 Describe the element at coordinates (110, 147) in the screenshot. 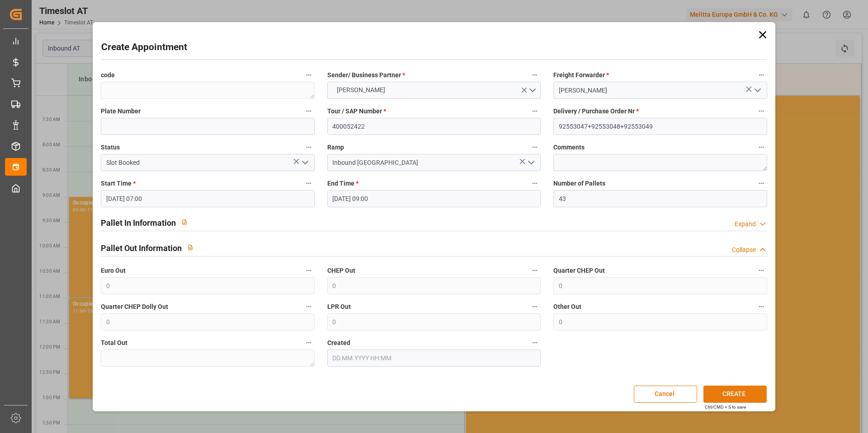

I see `span: Status` at that location.